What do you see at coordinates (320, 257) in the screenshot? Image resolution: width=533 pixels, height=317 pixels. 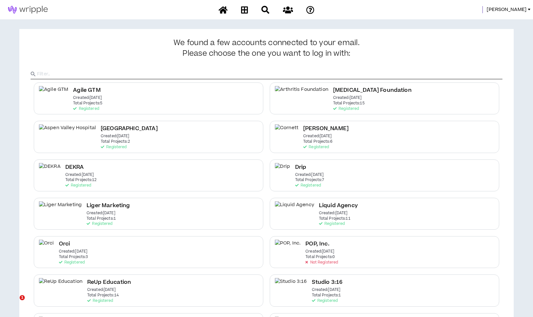 I see `p: Total Projects: 0` at bounding box center [320, 257].